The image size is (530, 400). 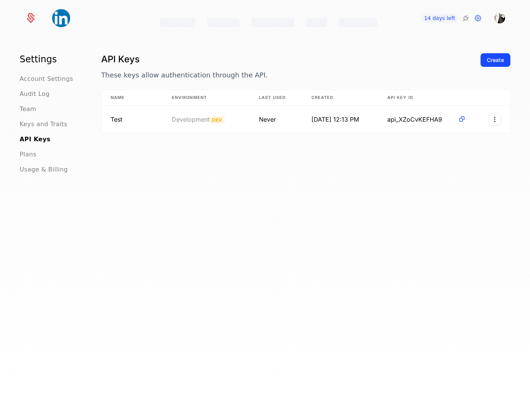 What do you see at coordinates (44, 169) in the screenshot?
I see `span: Usage & Billing` at bounding box center [44, 169].